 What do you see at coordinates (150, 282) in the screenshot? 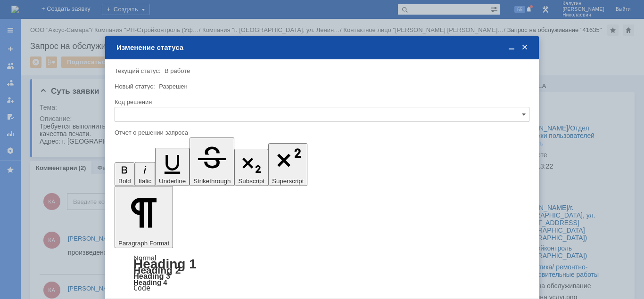
I see `a: Heading 4` at bounding box center [150, 282].